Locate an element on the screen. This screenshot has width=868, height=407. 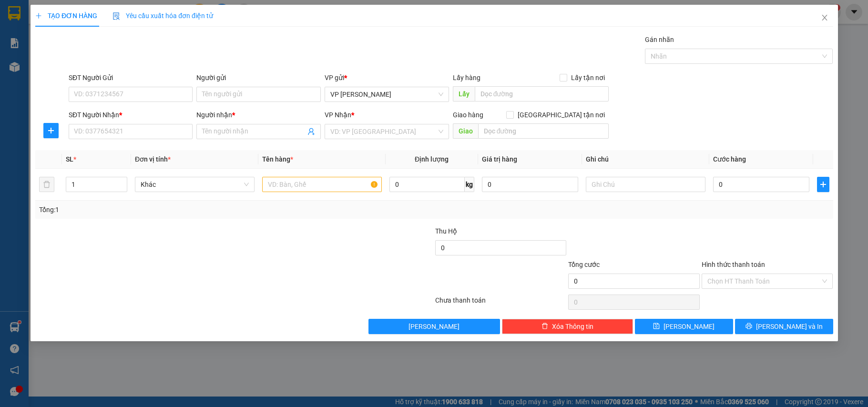
input: VD: Bàn, Ghế is located at coordinates (322, 184).